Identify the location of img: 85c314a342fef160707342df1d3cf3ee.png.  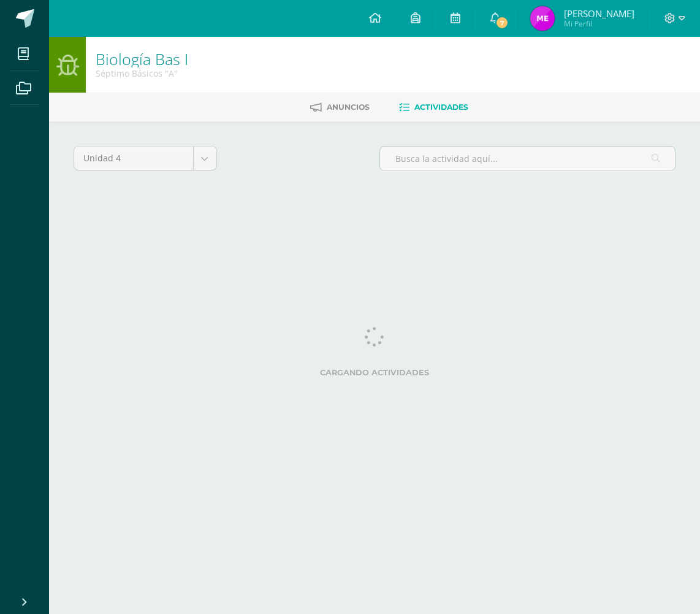
(543, 19).